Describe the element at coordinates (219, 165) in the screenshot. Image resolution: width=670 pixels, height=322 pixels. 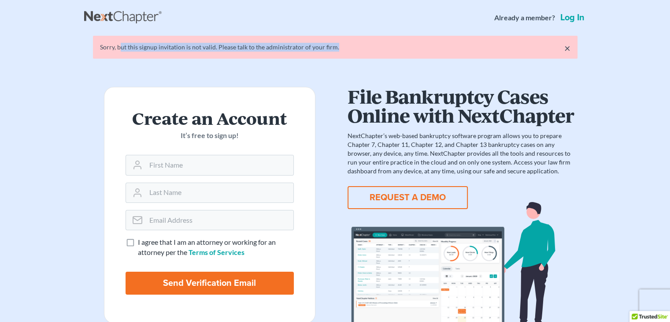
I see `input: First Name` at that location.